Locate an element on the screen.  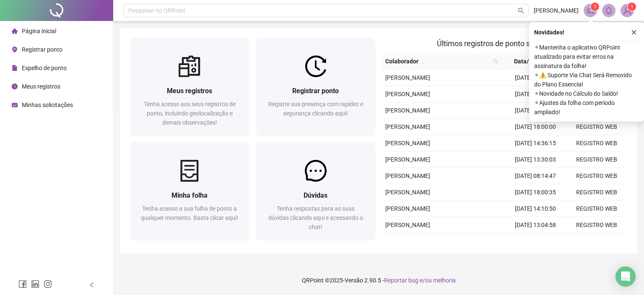
span: Página inicial is located at coordinates (39, 31).